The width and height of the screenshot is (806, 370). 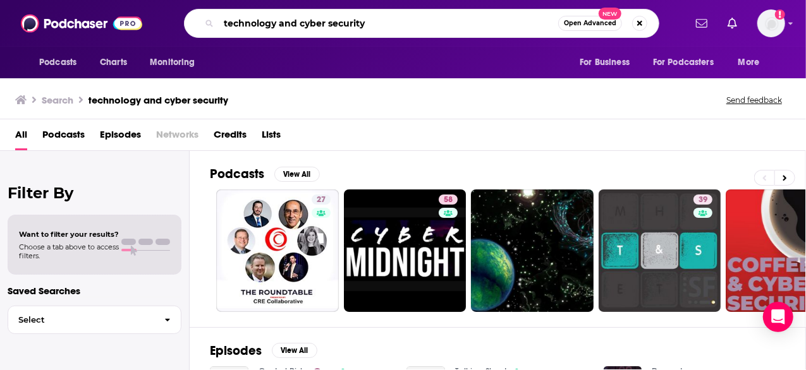 What do you see at coordinates (230, 137) in the screenshot?
I see `a: Credits` at bounding box center [230, 137].